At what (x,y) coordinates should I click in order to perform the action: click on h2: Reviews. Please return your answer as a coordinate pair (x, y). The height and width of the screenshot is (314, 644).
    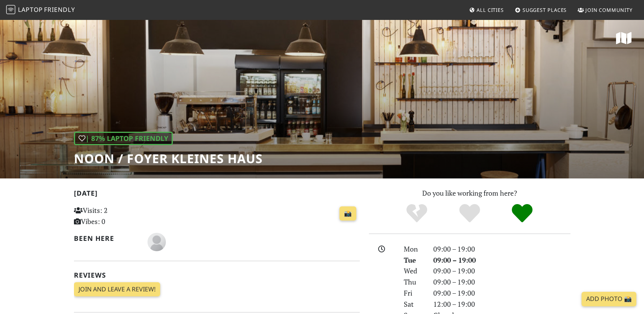
    Looking at the image, I should click on (217, 275).